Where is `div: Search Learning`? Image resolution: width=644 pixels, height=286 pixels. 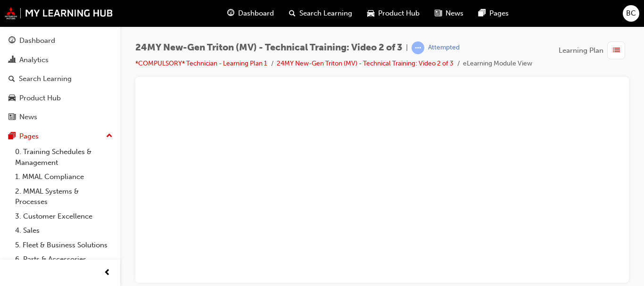 div: Search Learning is located at coordinates (45, 78).